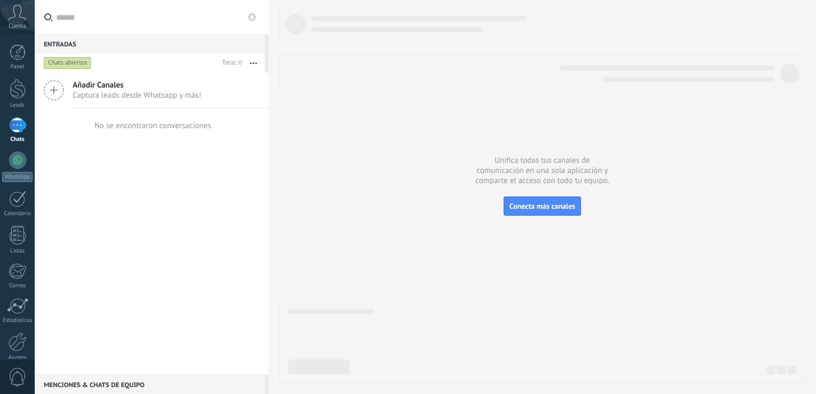 Image resolution: width=816 pixels, height=394 pixels. Describe the element at coordinates (542, 206) in the screenshot. I see `span: Conecta más canales` at that location.